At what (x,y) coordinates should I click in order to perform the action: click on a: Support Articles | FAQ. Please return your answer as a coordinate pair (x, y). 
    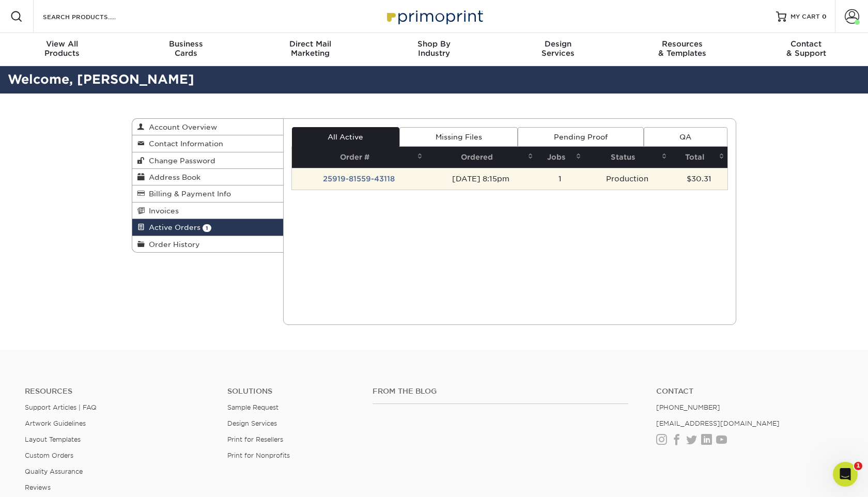
    Looking at the image, I should click on (61, 407).